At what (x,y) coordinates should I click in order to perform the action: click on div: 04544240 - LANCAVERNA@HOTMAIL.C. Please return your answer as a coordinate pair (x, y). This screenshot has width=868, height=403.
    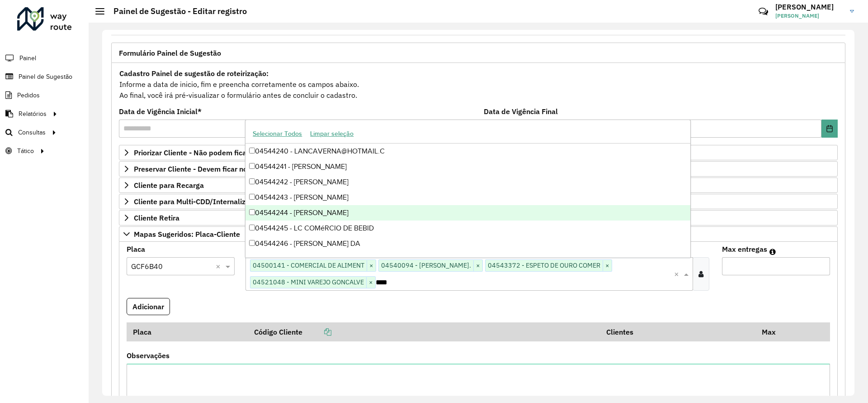
    Looking at the image, I should click on (467, 151).